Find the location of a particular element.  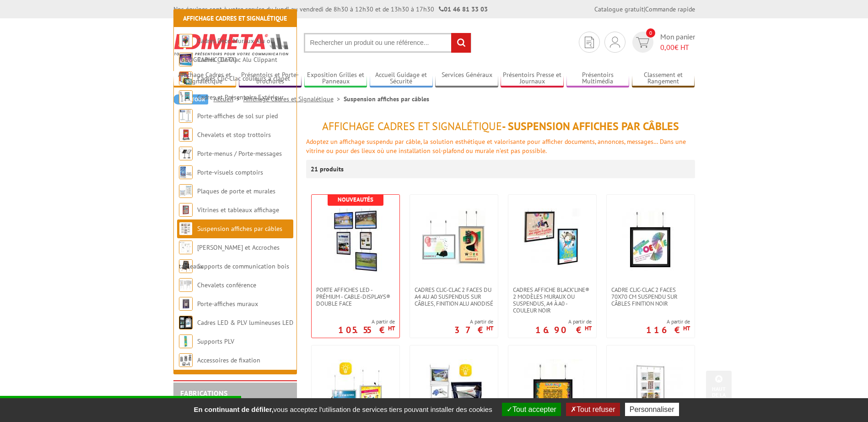

a: Classement et Rangement is located at coordinates (664, 78).